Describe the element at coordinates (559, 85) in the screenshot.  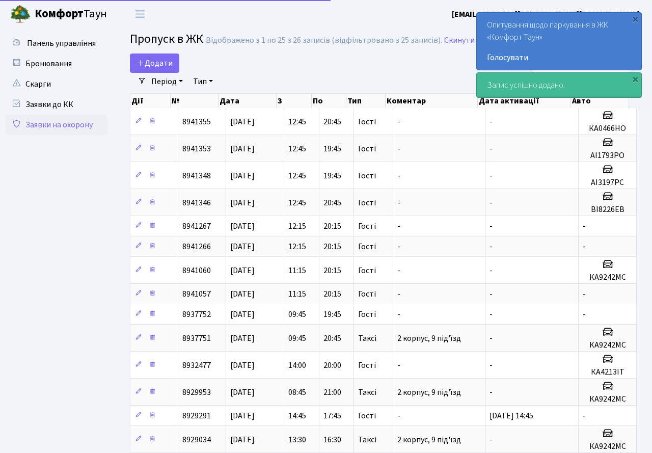
I see `div: Запис успішно додано.` at that location.